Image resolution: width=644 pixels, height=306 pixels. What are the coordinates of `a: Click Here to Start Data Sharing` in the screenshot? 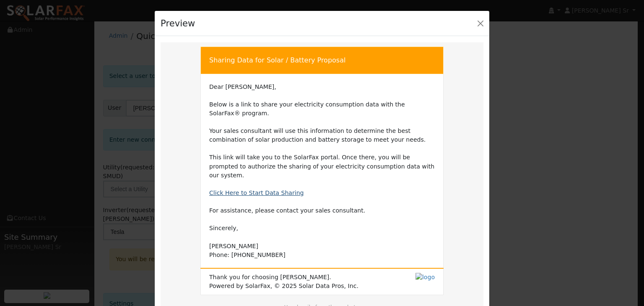 It's located at (257, 193).